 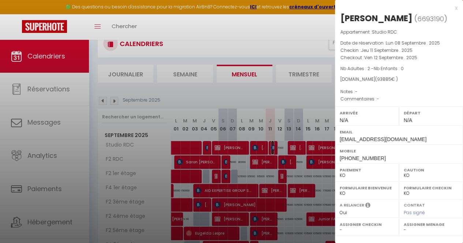 I want to click on label: A relancer, so click(x=352, y=205).